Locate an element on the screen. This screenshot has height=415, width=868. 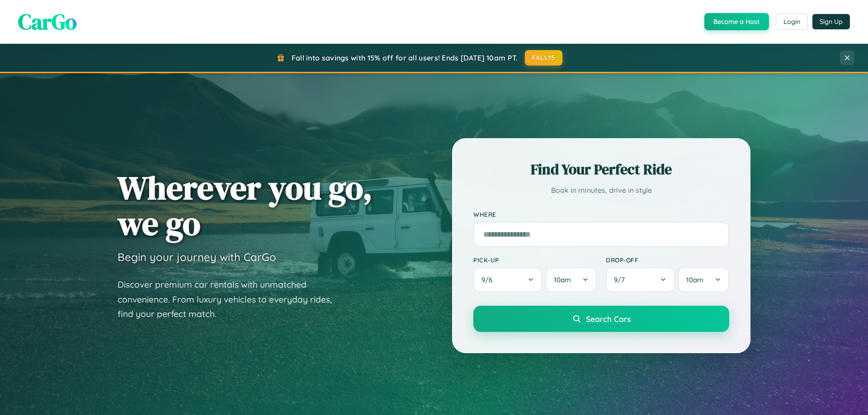
button: Sign Up is located at coordinates (831, 21).